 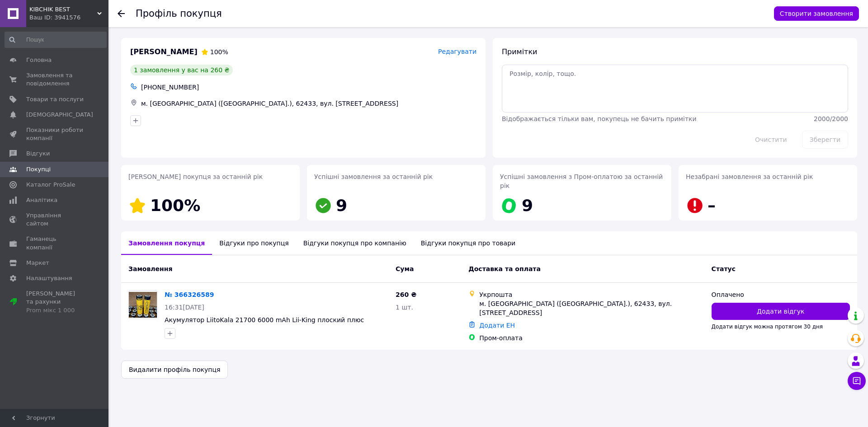 What do you see at coordinates (55, 310) in the screenshot?
I see `div: Prom мікс 1 000` at bounding box center [55, 310].